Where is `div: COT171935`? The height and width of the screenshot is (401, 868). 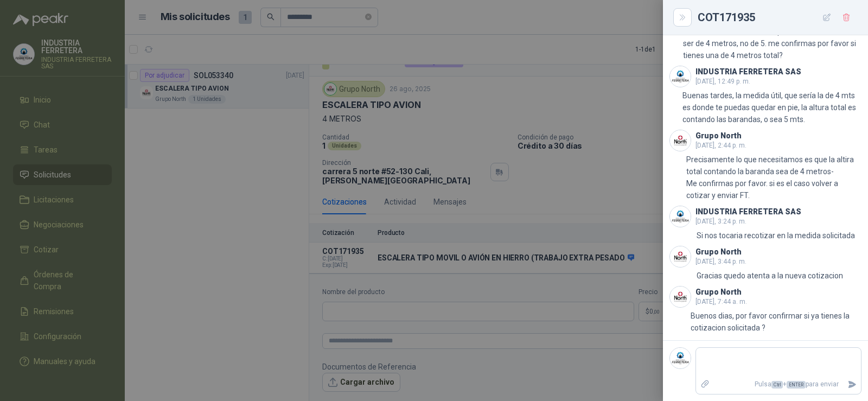
div: COT171935 is located at coordinates (776, 17).